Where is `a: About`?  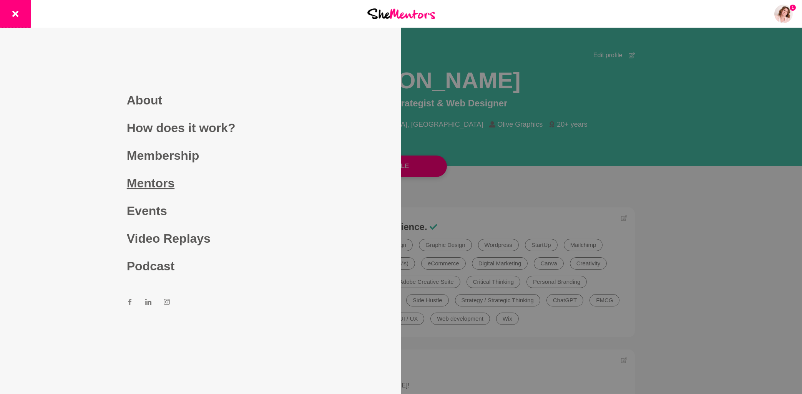 a: About is located at coordinates (201, 100).